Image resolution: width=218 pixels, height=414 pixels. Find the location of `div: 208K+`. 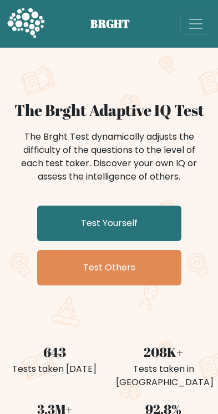

div: 208K+ is located at coordinates (164, 353).